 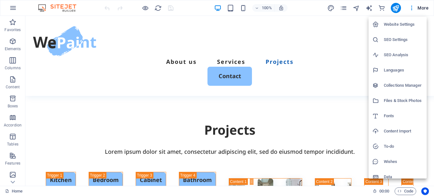 What do you see at coordinates (403, 55) in the screenshot?
I see `h6: SEO Analysis` at bounding box center [403, 55].